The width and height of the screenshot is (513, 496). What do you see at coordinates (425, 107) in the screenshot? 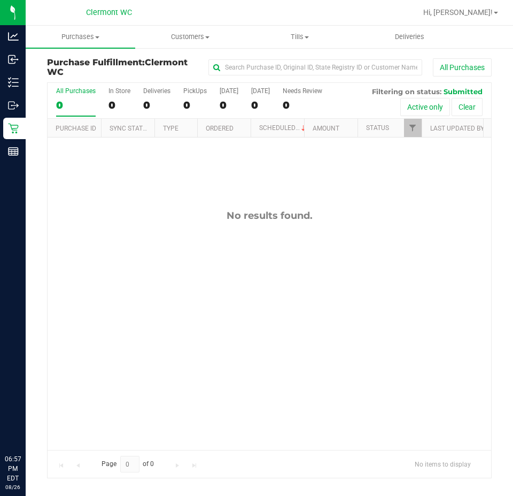
I see `button: Active only` at bounding box center [425, 107].